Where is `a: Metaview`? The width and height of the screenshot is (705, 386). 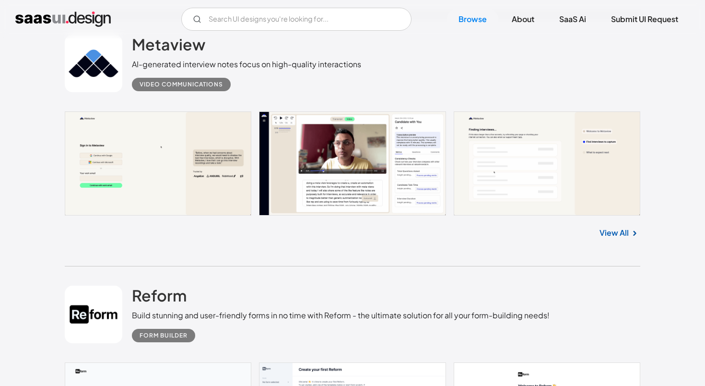 a: Metaview is located at coordinates (168, 47).